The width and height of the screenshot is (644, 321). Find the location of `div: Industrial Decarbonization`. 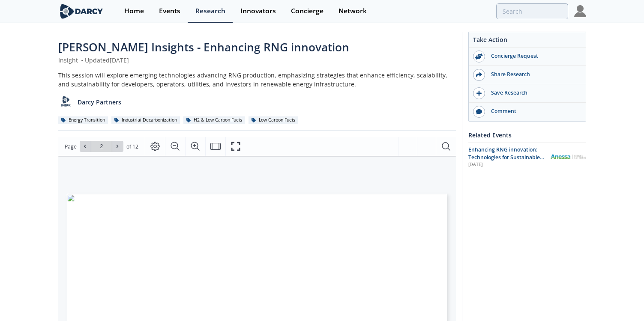

div: Industrial Decarbonization is located at coordinates (145, 120).